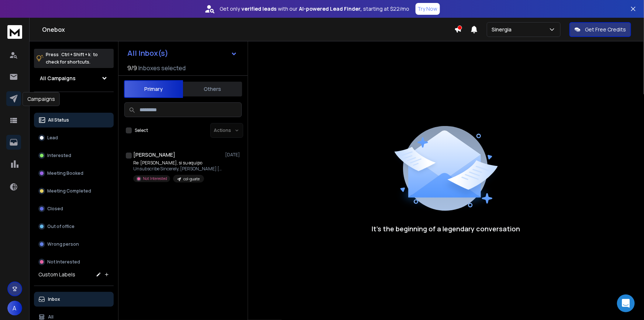  I want to click on p: Inbox, so click(54, 299).